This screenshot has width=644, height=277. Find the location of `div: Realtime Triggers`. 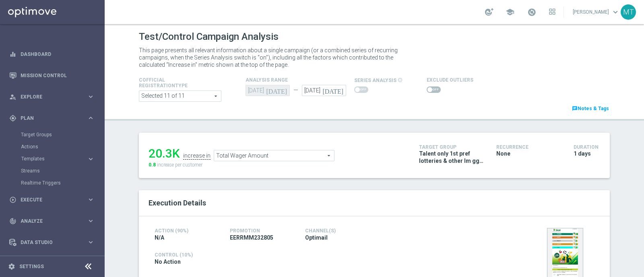

div: Realtime Triggers is located at coordinates (62, 183).